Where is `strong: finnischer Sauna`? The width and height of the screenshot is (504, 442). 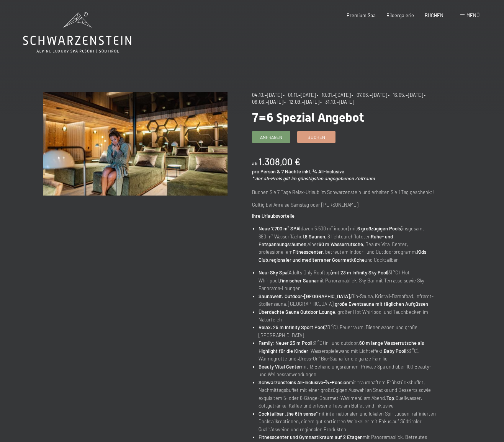
strong: finnischer Sauna is located at coordinates (299, 280).